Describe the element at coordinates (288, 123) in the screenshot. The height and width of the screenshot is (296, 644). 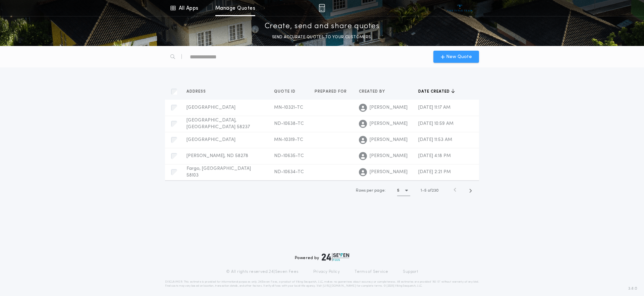
I see `span: ND-10638-TC` at that location.